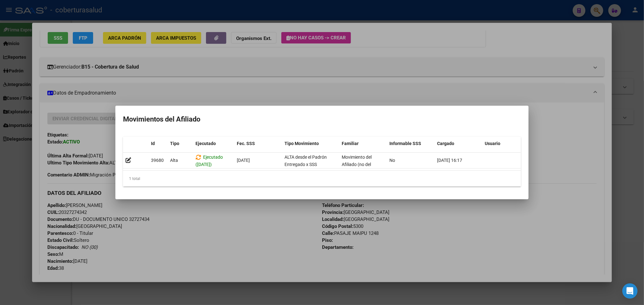 The width and height of the screenshot is (644, 305). I want to click on div: 1 total, so click(322, 179).